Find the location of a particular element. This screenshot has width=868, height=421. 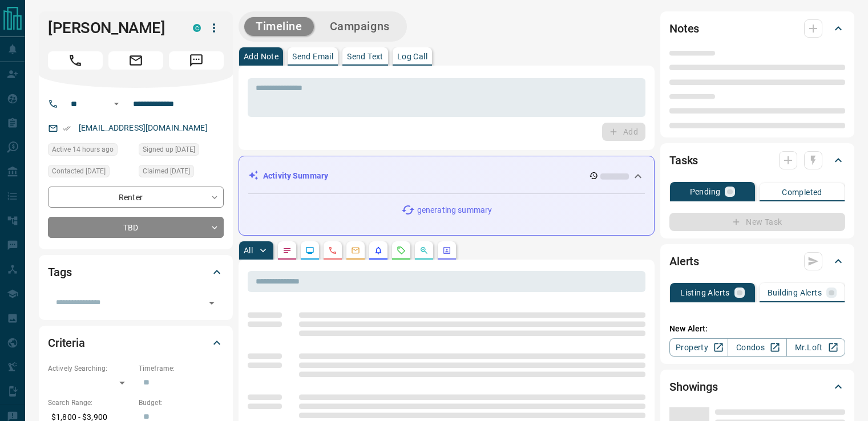

button: Timeline is located at coordinates (279, 26).